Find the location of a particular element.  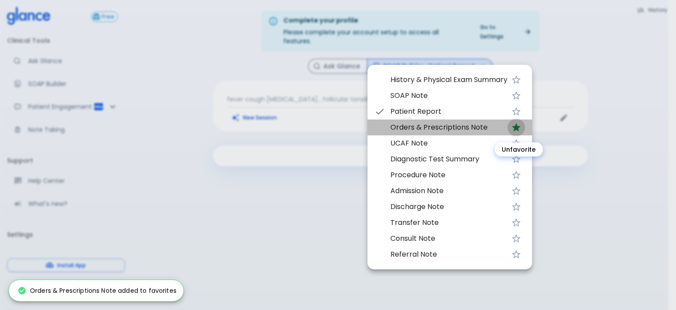

span: SOAP Note is located at coordinates (449, 96).